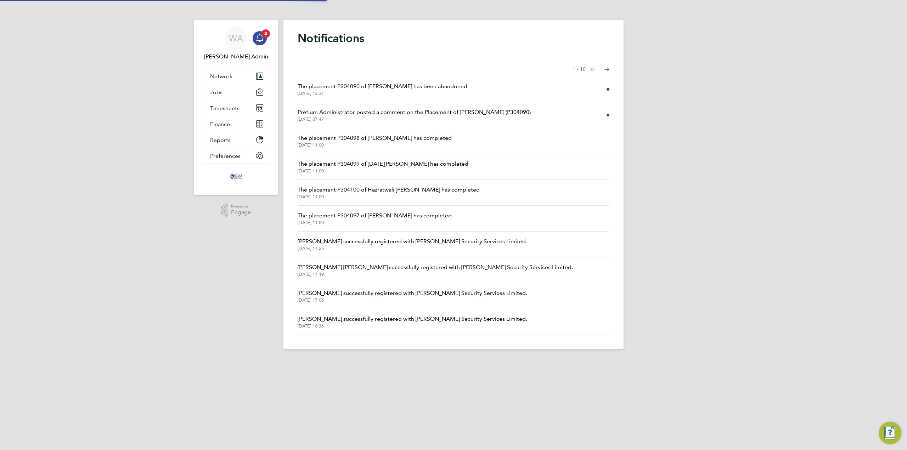 This screenshot has height=450, width=907. I want to click on button: Preferences, so click(236, 156).